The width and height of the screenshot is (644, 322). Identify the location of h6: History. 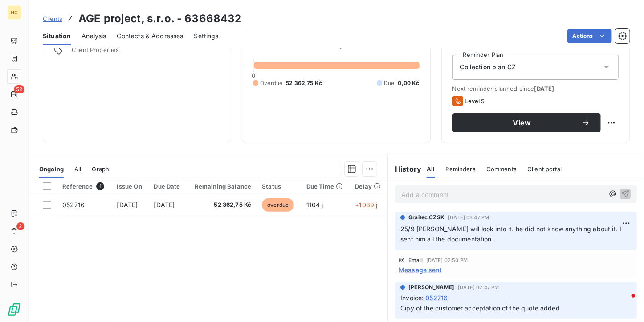
(404, 169).